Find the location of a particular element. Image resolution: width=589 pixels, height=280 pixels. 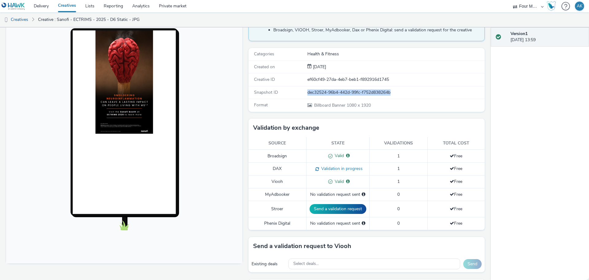

div: Health & Fitness is located at coordinates (396, 54).